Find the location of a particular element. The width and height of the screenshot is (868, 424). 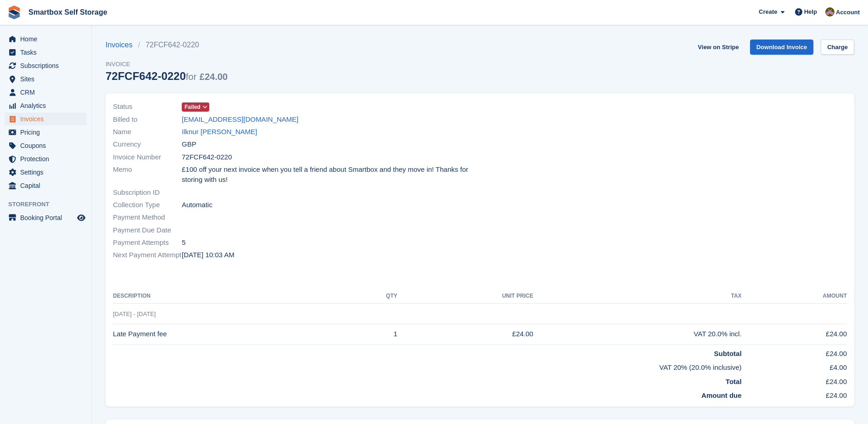

img: stora-icon-8386f47178a22dfd0bd8f6a31ec36ba5ce8667c1dd55bd0f319d3a0aa187defe.svg is located at coordinates (14, 12).